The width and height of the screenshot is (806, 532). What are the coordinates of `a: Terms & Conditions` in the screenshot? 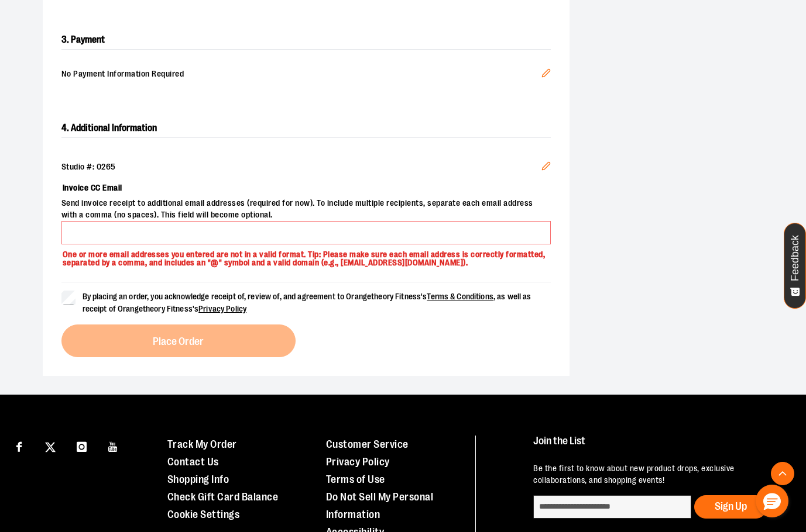 It's located at (460, 297).